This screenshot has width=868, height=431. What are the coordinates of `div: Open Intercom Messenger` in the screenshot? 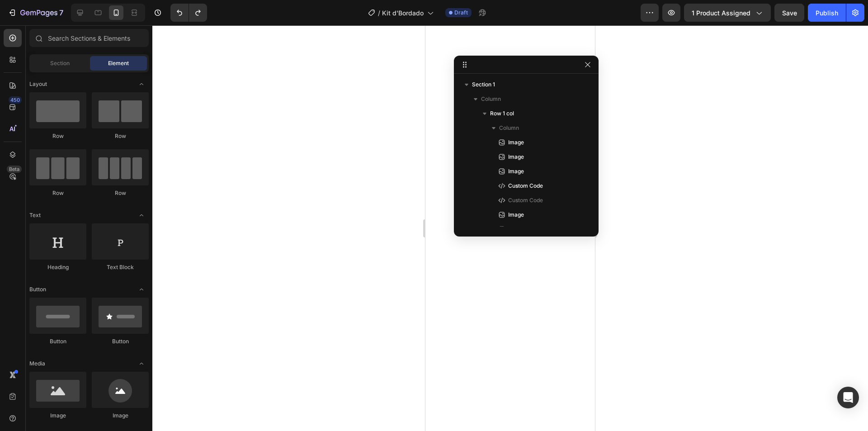 It's located at (849, 398).